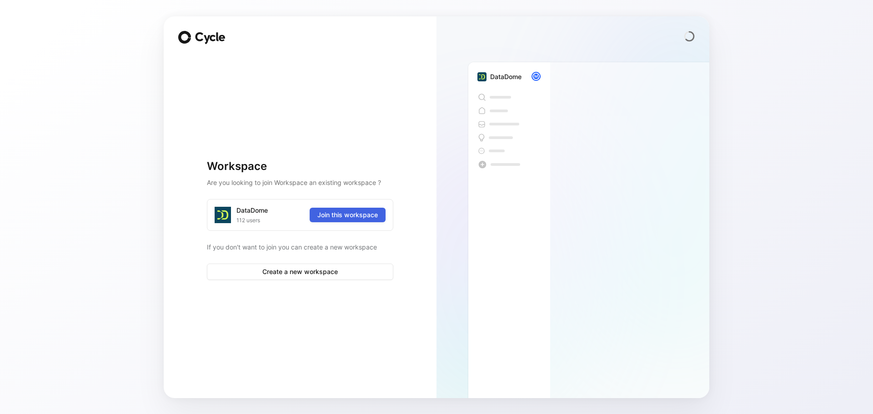 The image size is (873, 414). What do you see at coordinates (347, 215) in the screenshot?
I see `button: Join this workspace` at bounding box center [347, 215].